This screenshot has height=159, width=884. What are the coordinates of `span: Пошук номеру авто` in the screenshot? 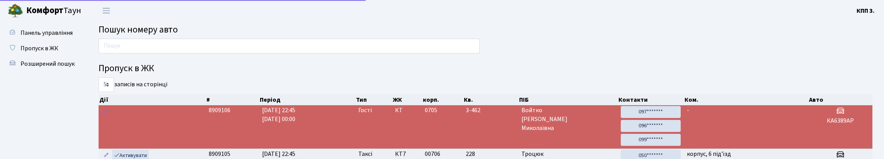 It's located at (138, 29).